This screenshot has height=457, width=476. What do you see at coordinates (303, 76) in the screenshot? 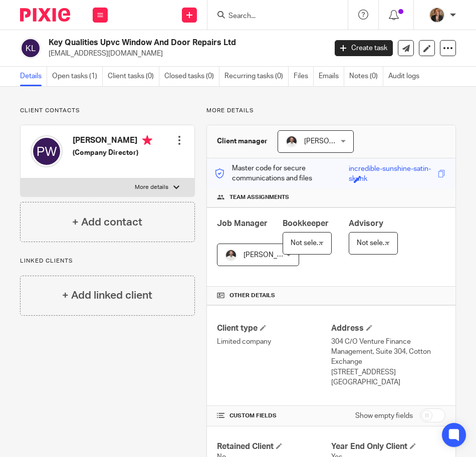
I see `a: Files` at bounding box center [303, 76].